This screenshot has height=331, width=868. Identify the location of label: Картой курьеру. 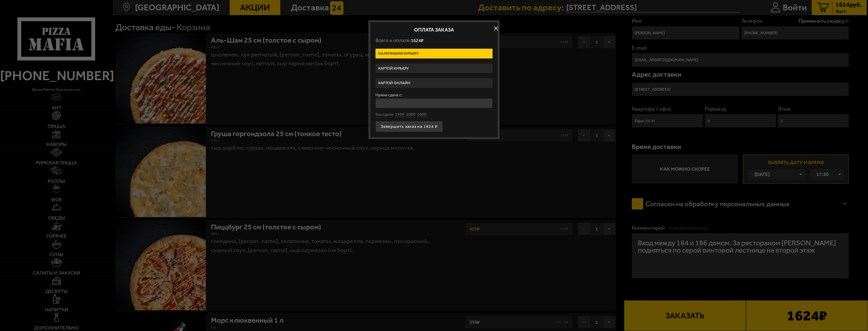
(434, 68).